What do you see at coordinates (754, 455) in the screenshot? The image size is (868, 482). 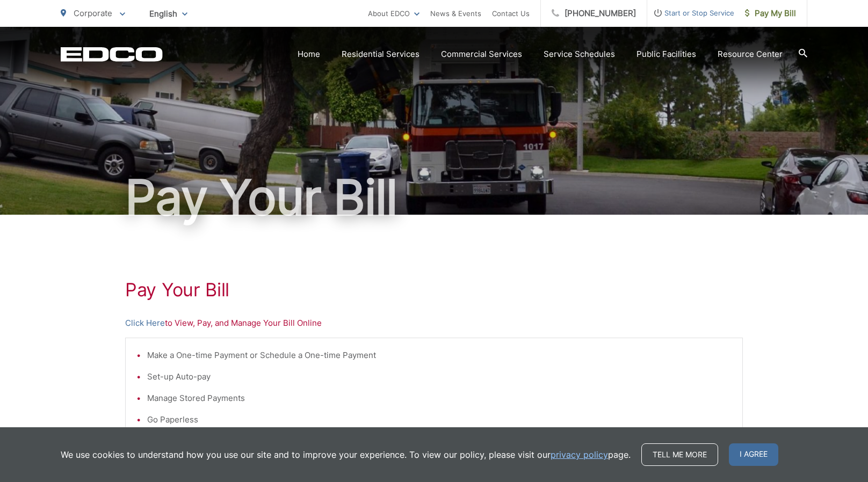 I see `span: I agree` at bounding box center [754, 455].